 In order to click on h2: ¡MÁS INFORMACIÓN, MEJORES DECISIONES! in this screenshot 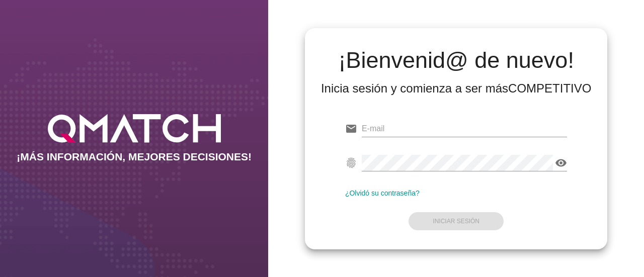, I will do `click(134, 157)`.